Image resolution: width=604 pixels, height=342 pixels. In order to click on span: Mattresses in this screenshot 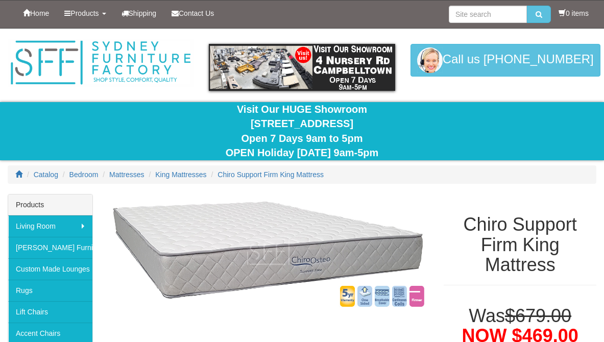, I will do `click(127, 175)`.